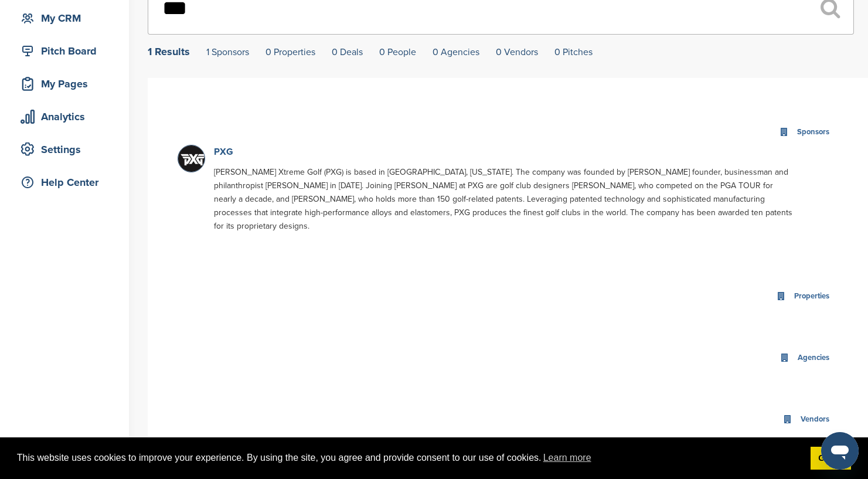 The image size is (868, 479). What do you see at coordinates (64, 182) in the screenshot?
I see `a: Help Center` at bounding box center [64, 182].